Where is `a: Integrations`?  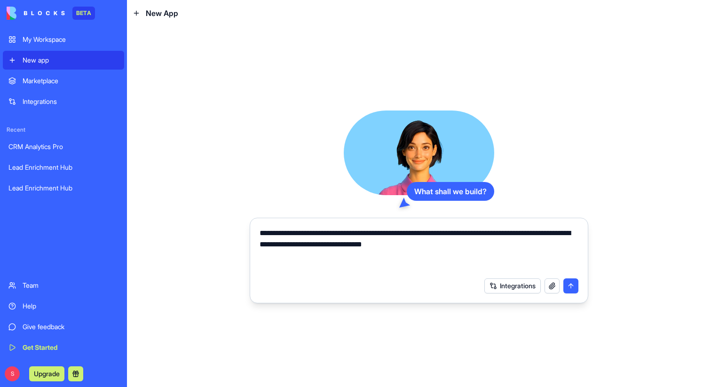 a: Integrations is located at coordinates (63, 102).